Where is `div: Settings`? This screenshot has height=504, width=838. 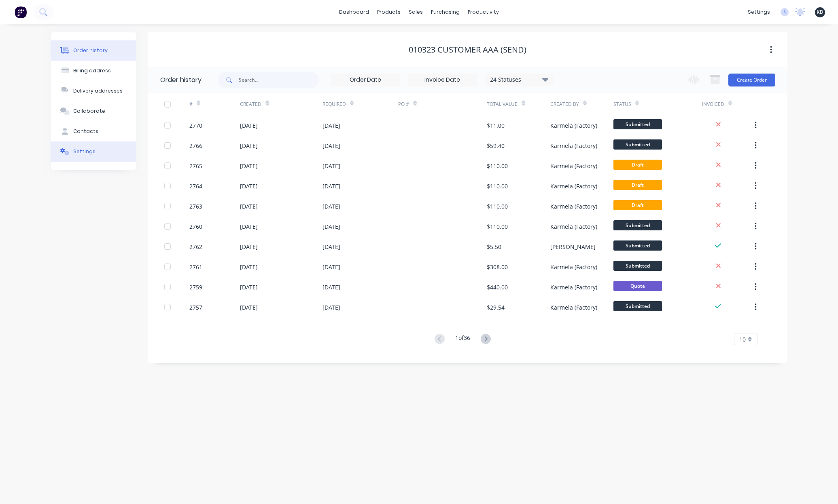
div: Settings is located at coordinates (84, 152).